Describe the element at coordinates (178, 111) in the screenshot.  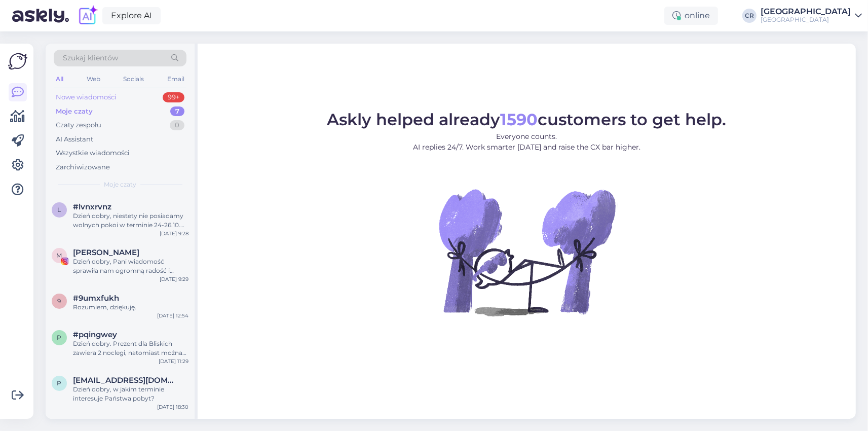
I see `div: 7` at that location.